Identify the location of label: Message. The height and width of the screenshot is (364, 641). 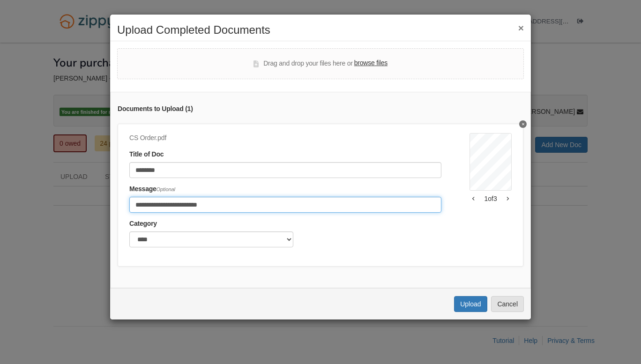
(152, 190).